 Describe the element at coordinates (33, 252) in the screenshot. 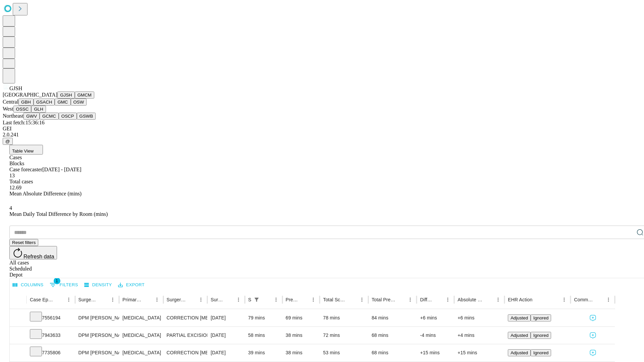

I see `button: Refresh data` at that location.